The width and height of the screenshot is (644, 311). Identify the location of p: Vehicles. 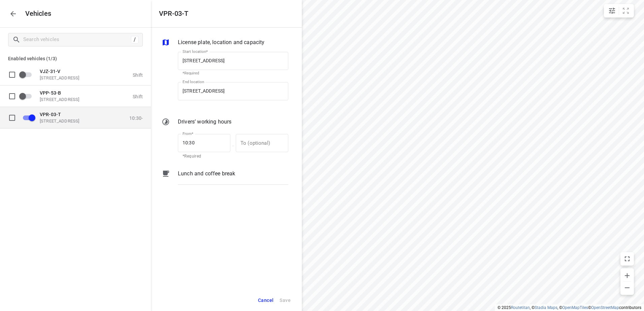
(35, 14).